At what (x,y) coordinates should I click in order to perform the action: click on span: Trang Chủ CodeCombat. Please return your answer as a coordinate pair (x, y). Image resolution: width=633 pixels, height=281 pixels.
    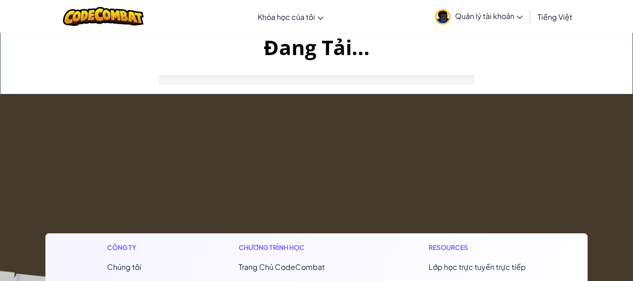
    Looking at the image, I should click on (282, 267).